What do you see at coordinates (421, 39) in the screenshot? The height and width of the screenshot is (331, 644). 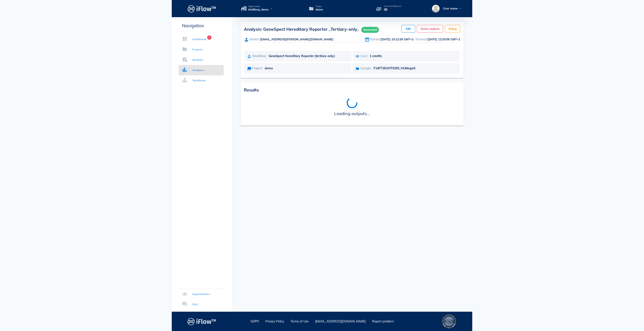 I see `span: - Finished:` at bounding box center [421, 39].